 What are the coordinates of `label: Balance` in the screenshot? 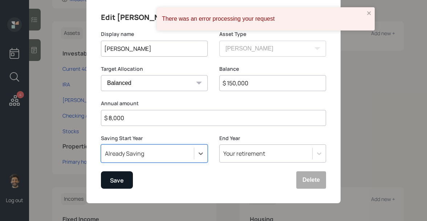 It's located at (273, 69).